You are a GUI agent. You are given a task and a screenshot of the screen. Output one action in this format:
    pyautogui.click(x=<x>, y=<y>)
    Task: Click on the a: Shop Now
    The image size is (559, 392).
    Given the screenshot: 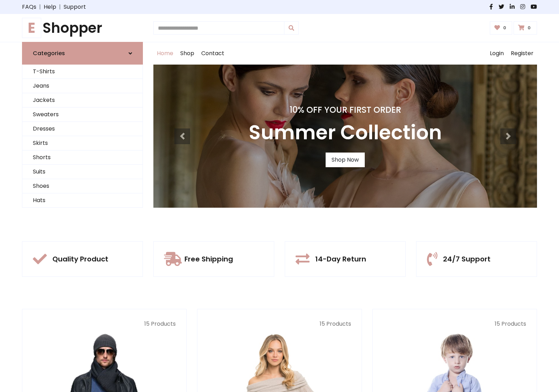 What is the action you would take?
    pyautogui.click(x=345, y=160)
    